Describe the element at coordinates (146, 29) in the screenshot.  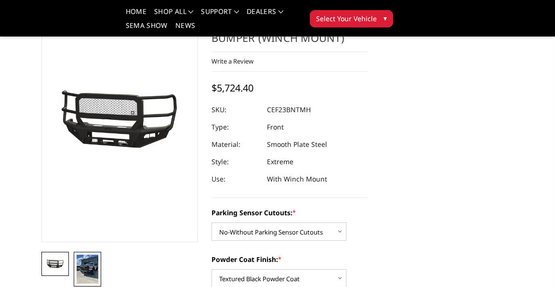
I see `a: SEMA Show` at that location.